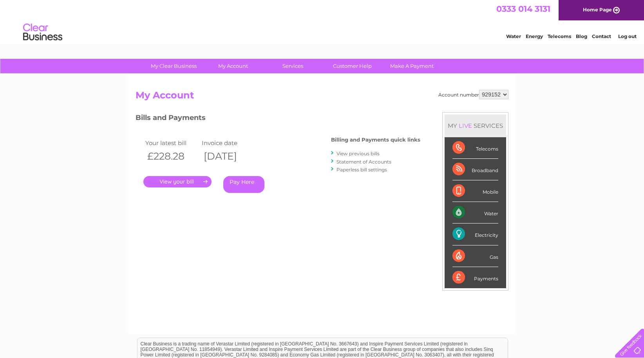 The width and height of the screenshot is (644, 358). What do you see at coordinates (278, 119) in the screenshot?
I see `h3: Bills and Payments` at bounding box center [278, 119].